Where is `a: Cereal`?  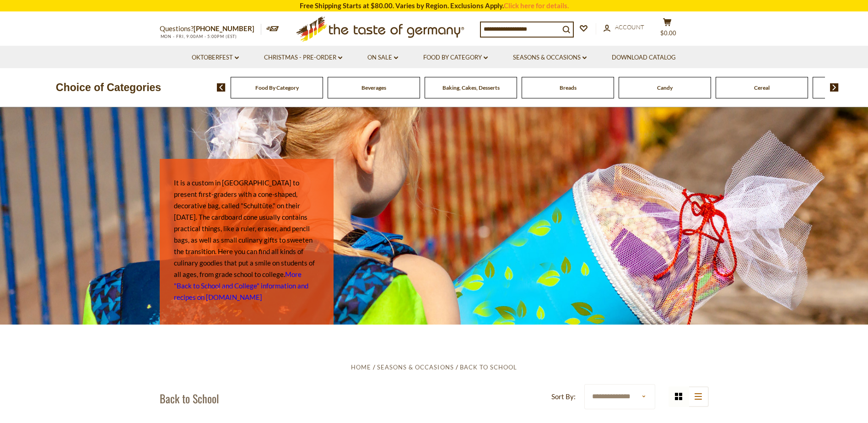
a: Cereal is located at coordinates (762, 88).